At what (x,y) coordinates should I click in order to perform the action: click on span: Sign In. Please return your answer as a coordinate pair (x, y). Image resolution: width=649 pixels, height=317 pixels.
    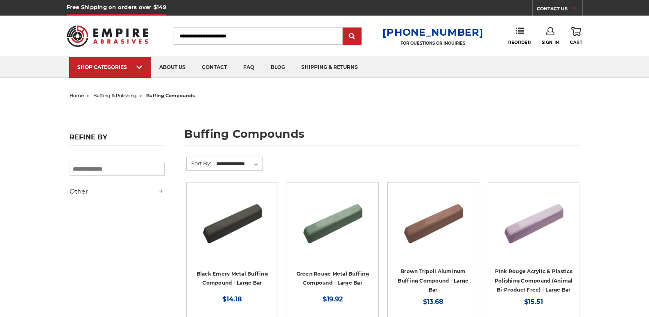
    Looking at the image, I should click on (551, 42).